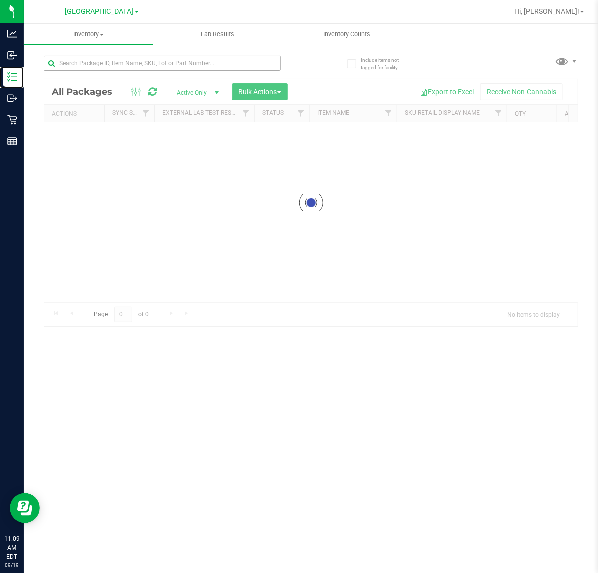 This screenshot has width=598, height=573. Describe the element at coordinates (12, 565) in the screenshot. I see `p: 09/19` at that location.